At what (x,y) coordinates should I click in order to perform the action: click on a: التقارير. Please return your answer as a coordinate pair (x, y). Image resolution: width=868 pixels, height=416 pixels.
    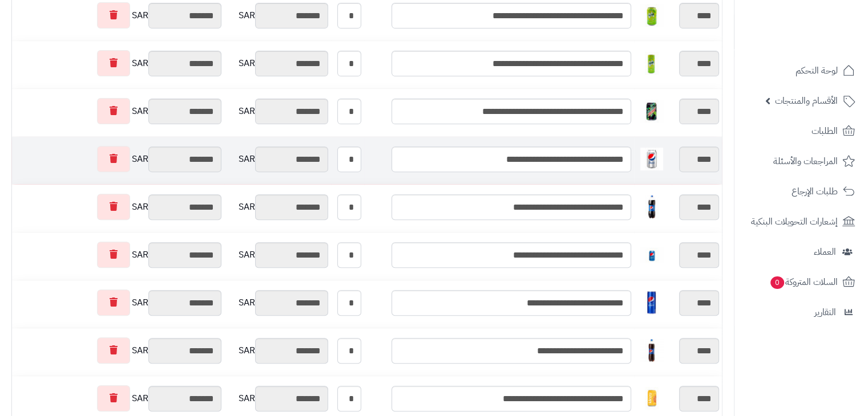
    Looking at the image, I should click on (800, 312).